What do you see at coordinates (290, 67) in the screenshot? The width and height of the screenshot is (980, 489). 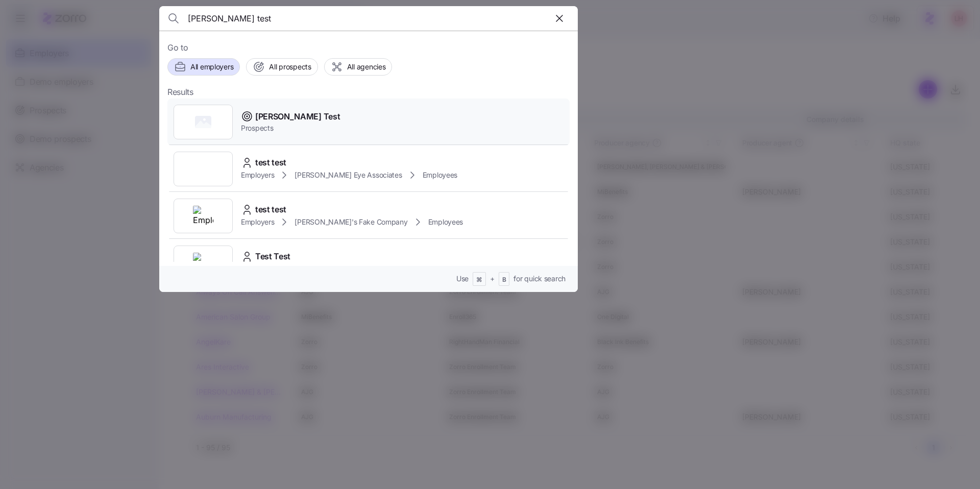 I see `span: All prospects` at bounding box center [290, 67].